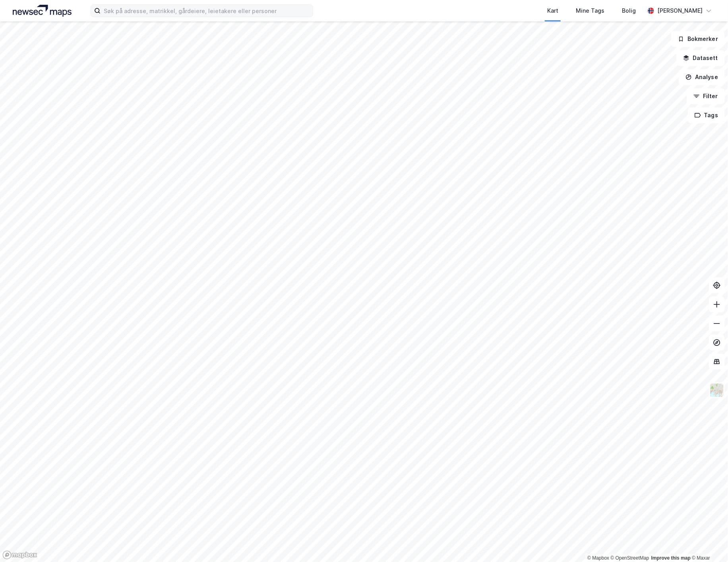 This screenshot has width=728, height=562. I want to click on div: Kart, so click(553, 10).